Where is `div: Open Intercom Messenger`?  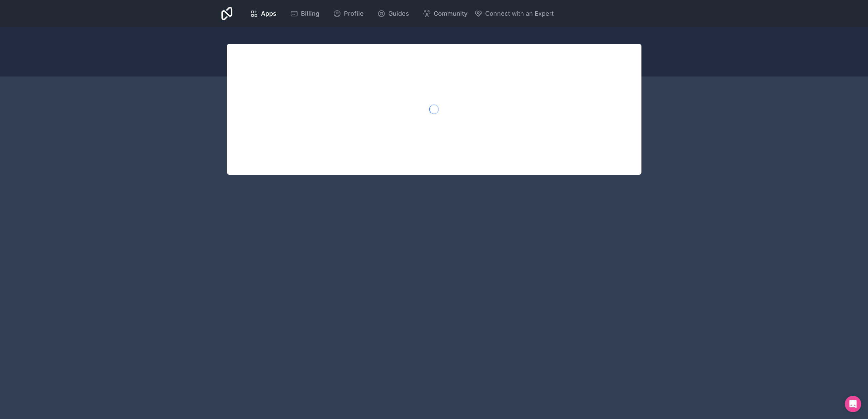 div: Open Intercom Messenger is located at coordinates (853, 404).